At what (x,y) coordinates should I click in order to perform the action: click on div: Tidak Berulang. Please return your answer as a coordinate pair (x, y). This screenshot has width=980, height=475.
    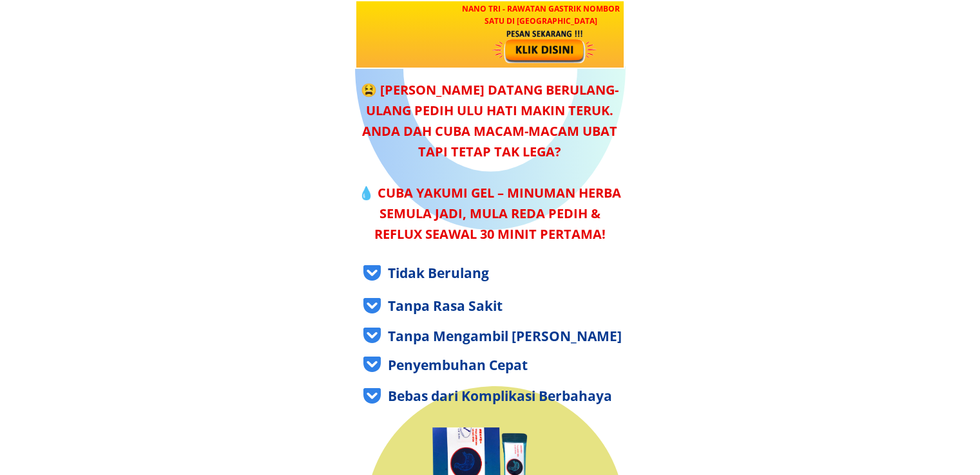
    Looking at the image, I should click on (512, 274).